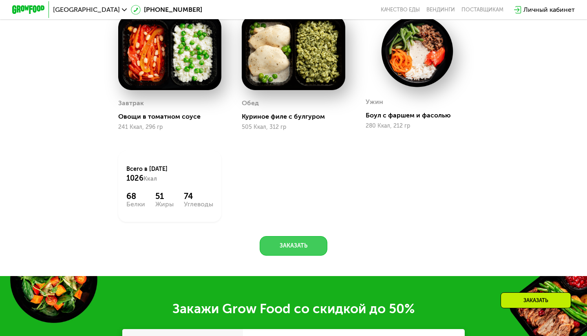  I want to click on a: Качество еды, so click(400, 10).